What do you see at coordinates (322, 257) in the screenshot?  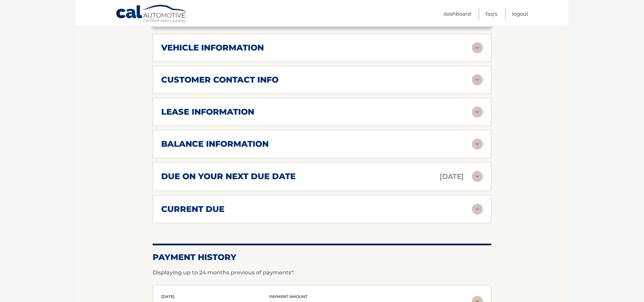 I see `h2: Payment History` at bounding box center [322, 257].